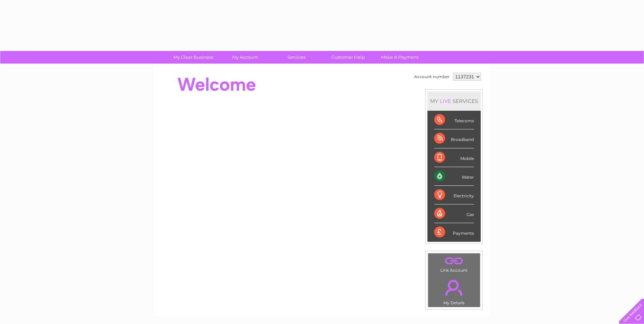  I want to click on a: My Clear Business, so click(193, 57).